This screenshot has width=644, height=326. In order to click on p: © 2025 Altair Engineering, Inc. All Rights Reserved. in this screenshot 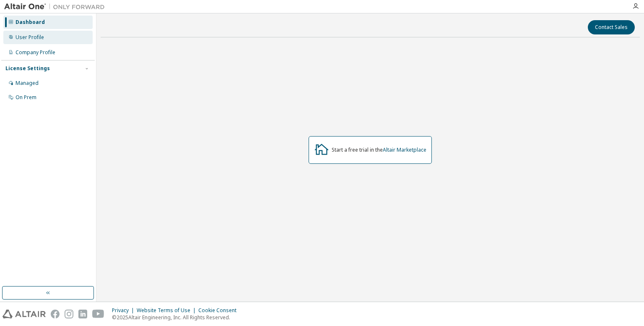, I will do `click(176, 317)`.